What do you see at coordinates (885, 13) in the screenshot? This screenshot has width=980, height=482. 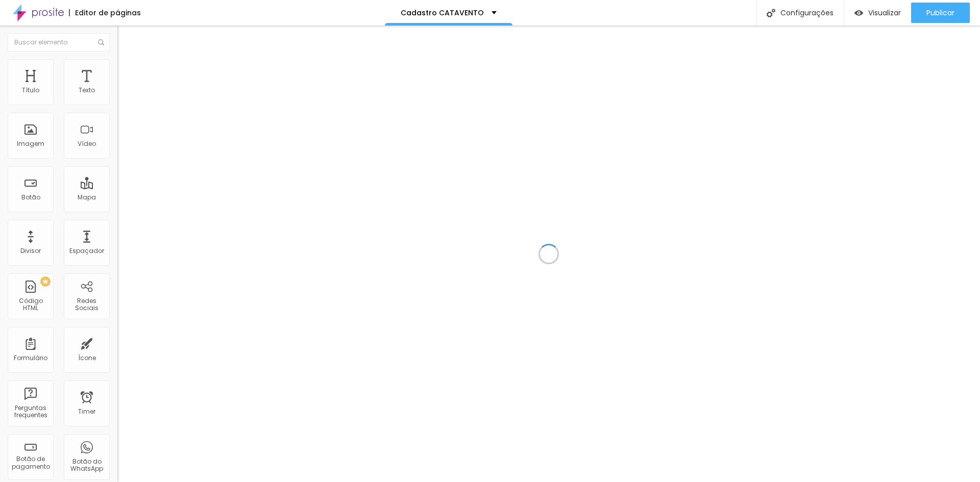 I see `span: Visualizar` at bounding box center [885, 13].